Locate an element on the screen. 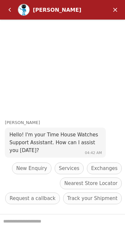 This screenshot has width=125, height=247. span: Nearest Store Locator is located at coordinates (91, 183).